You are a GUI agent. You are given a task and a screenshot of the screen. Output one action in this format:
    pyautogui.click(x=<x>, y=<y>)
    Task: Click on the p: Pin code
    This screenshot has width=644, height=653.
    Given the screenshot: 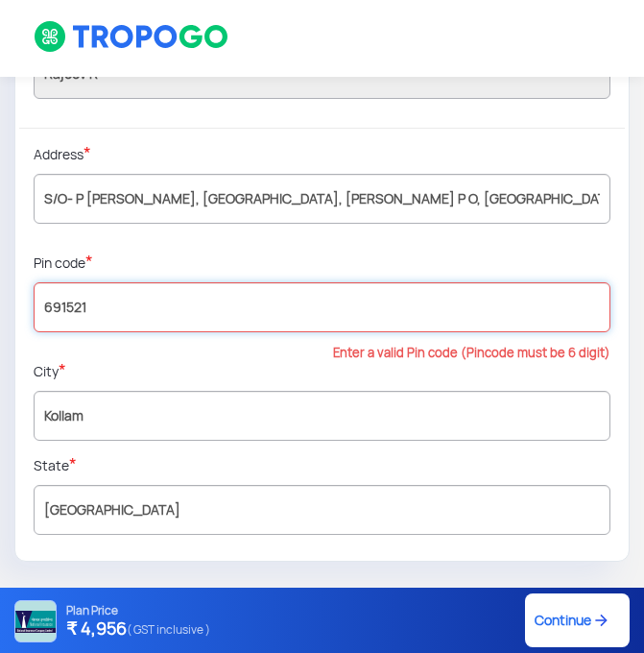 What is the action you would take?
    pyautogui.click(x=322, y=262)
    